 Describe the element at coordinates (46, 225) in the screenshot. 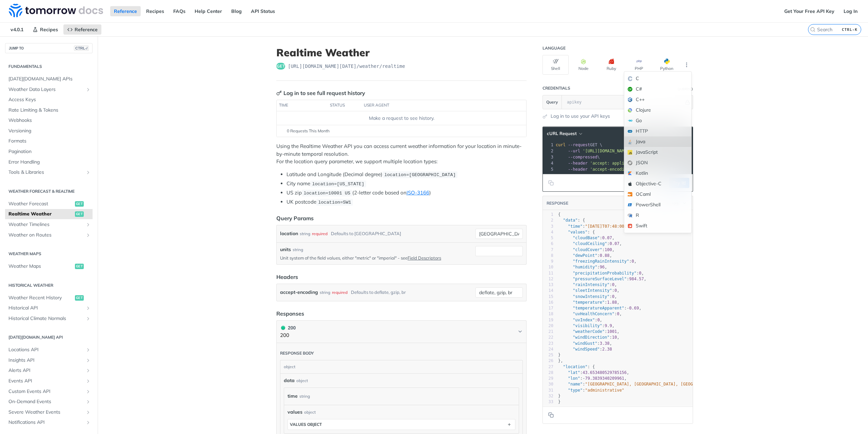

I see `span: Weather Timelines` at that location.